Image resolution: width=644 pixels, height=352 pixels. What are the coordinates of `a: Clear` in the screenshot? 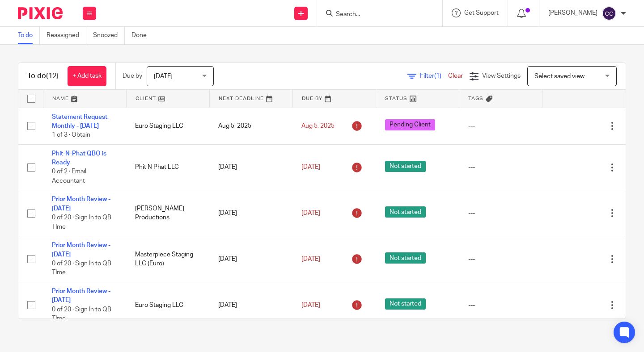 It's located at (455, 76).